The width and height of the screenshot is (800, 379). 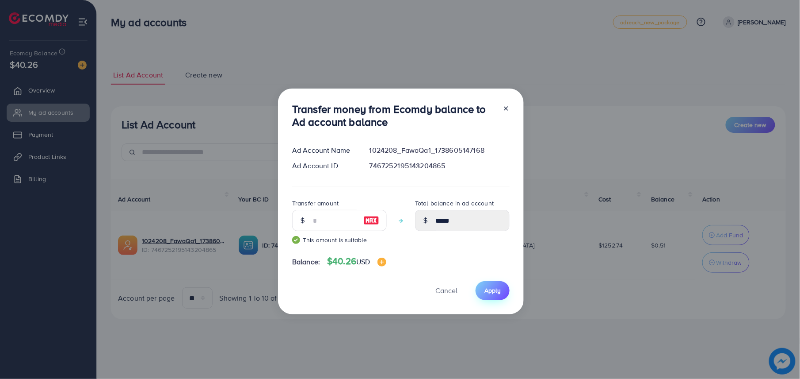 What do you see at coordinates (306, 261) in the screenshot?
I see `span: Balance:` at bounding box center [306, 261].